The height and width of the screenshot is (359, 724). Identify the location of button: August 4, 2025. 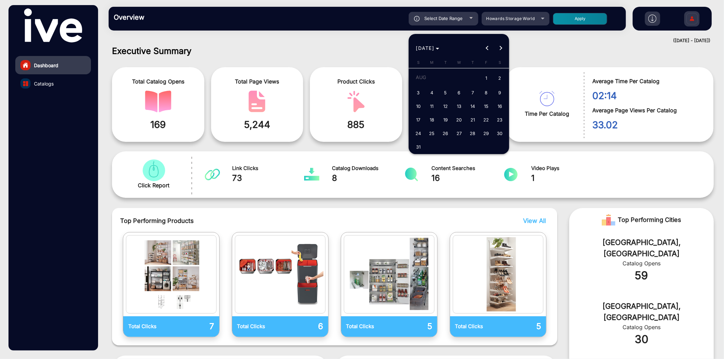
(432, 93).